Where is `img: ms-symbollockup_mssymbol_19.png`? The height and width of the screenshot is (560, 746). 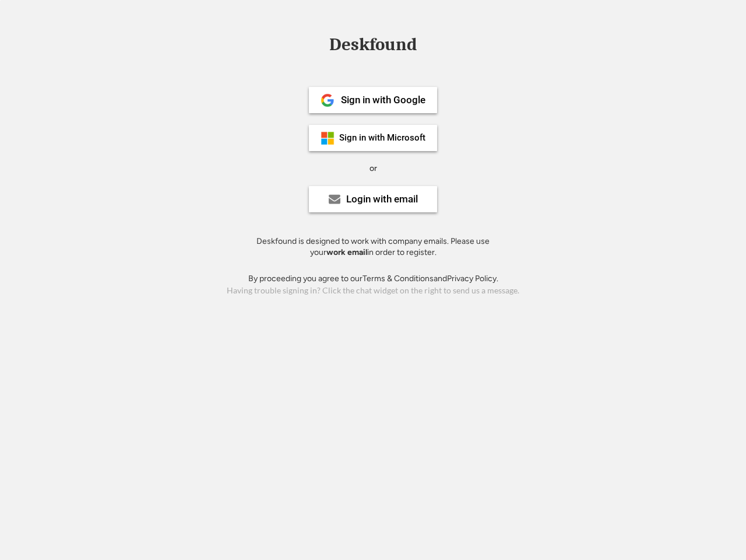 img: ms-symbollockup_mssymbol_19.png is located at coordinates (327, 138).